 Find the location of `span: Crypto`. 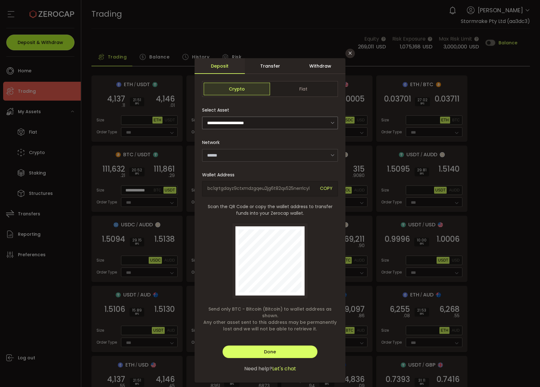

span: Crypto is located at coordinates (237, 89).